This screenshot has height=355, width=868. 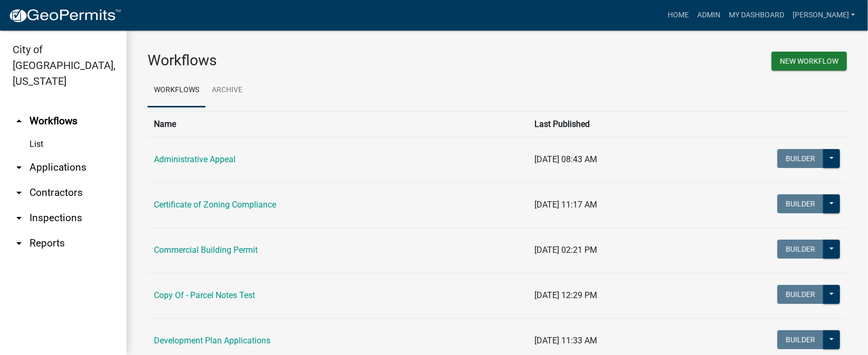 What do you see at coordinates (708, 15) in the screenshot?
I see `a: Admin` at bounding box center [708, 15].